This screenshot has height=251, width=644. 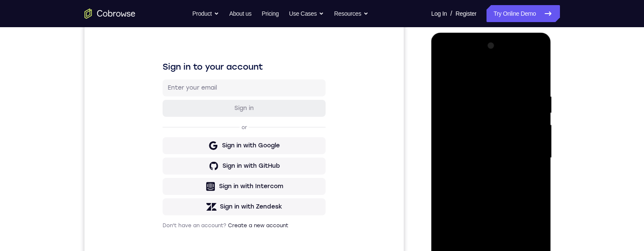 I want to click on button: Sign in with Google, so click(x=160, y=143).